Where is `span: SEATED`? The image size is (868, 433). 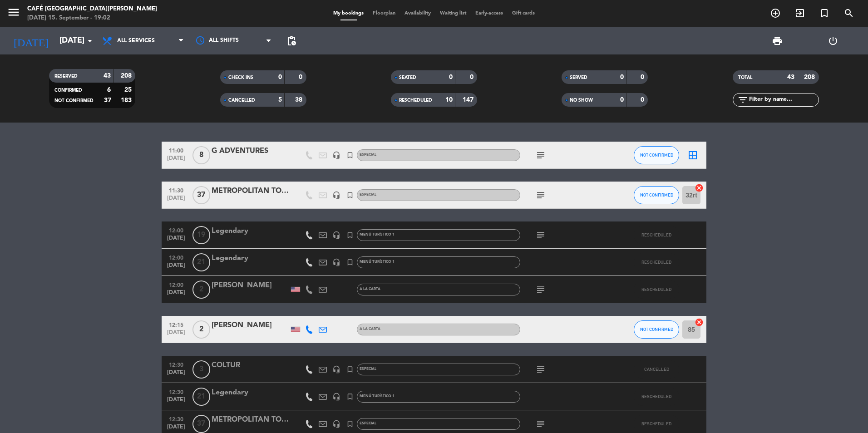
span: SEATED is located at coordinates (407, 77).